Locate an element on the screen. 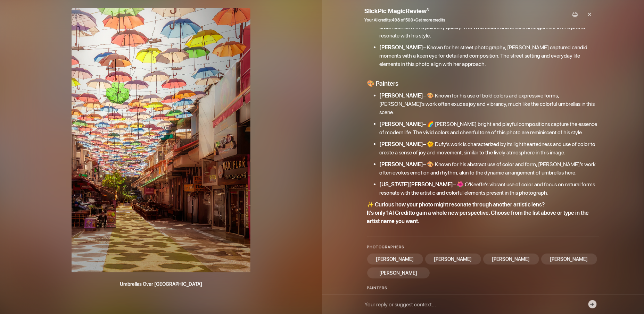 Image resolution: width=644 pixels, height=314 pixels. sup: AI is located at coordinates (428, 10).